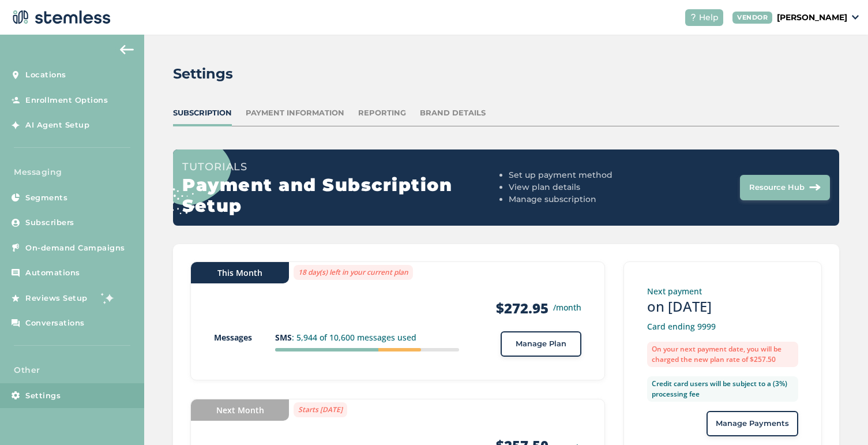 This screenshot has height=445, width=868. I want to click on div: Subscription, so click(202, 114).